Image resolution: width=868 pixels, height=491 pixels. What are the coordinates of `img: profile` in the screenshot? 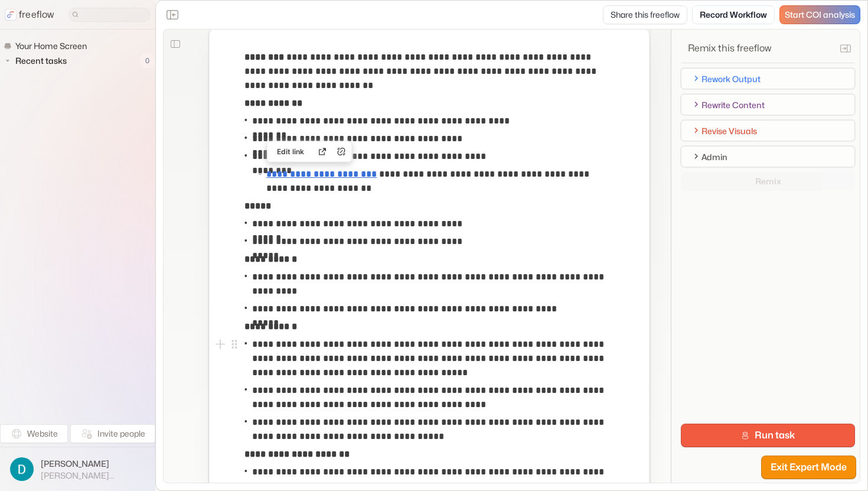 It's located at (22, 469).